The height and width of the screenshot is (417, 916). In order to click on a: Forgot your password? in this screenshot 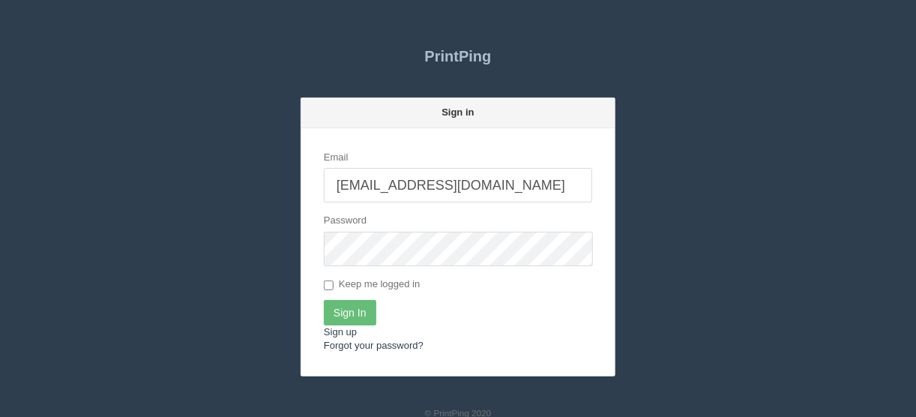, I will do `click(373, 345)`.